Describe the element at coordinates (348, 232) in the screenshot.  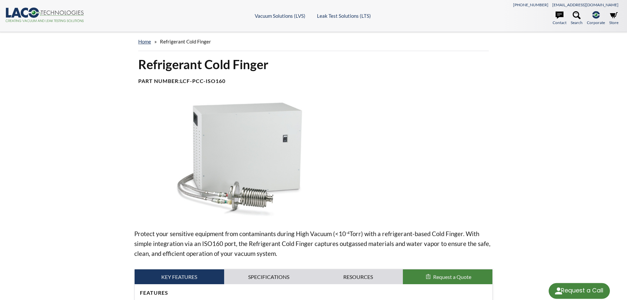
I see `sup: -4` at that location.